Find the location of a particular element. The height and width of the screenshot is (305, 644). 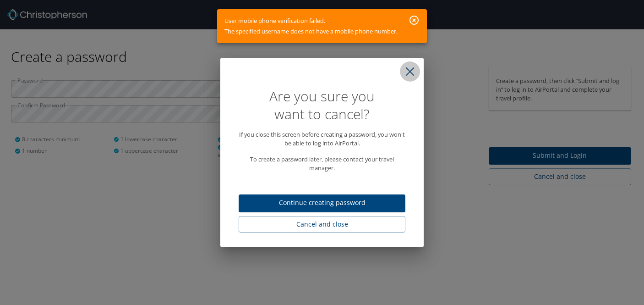

h1: Are you sure you want to cancel? is located at coordinates (322, 105).